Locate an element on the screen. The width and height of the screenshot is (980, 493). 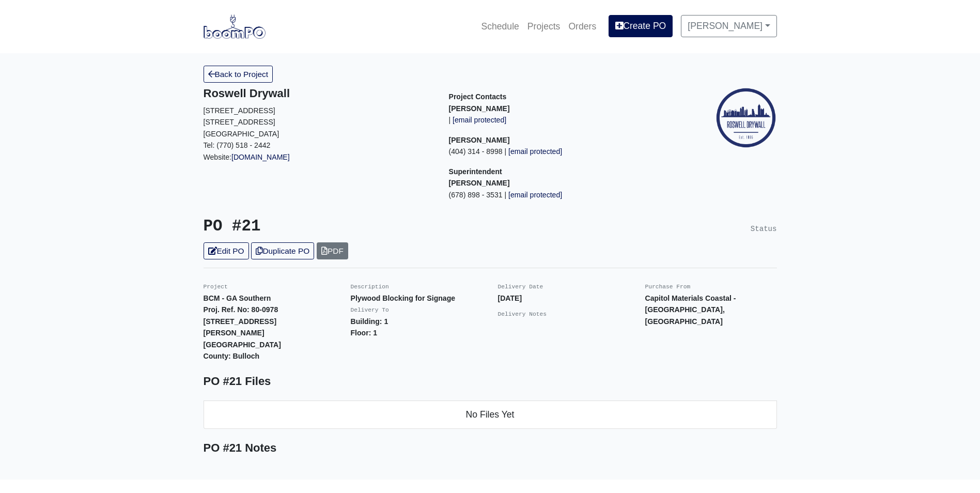
span: Project Contacts is located at coordinates (478, 97).